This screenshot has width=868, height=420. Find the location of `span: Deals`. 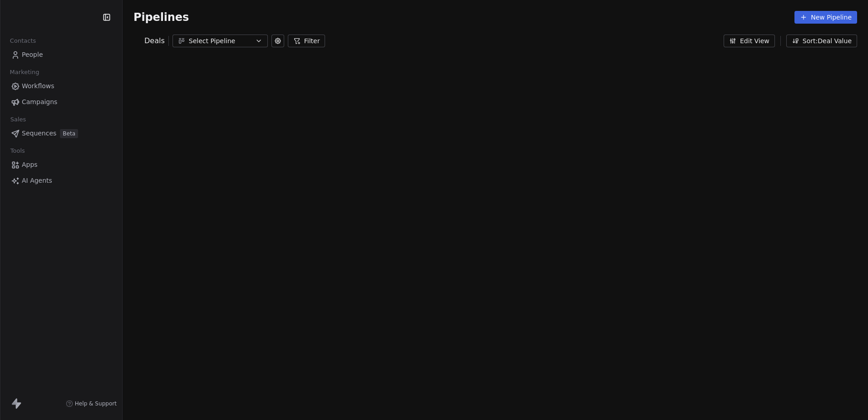

span: Deals is located at coordinates (155, 41).